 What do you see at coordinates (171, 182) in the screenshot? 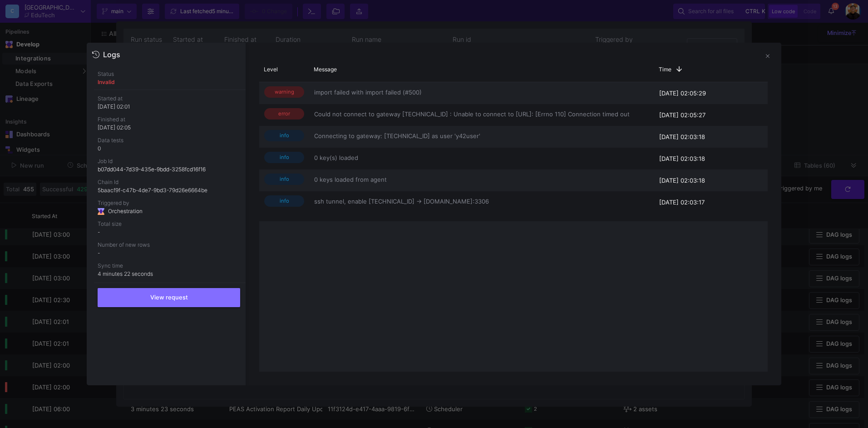
I see `p: Chain Id` at bounding box center [171, 182].